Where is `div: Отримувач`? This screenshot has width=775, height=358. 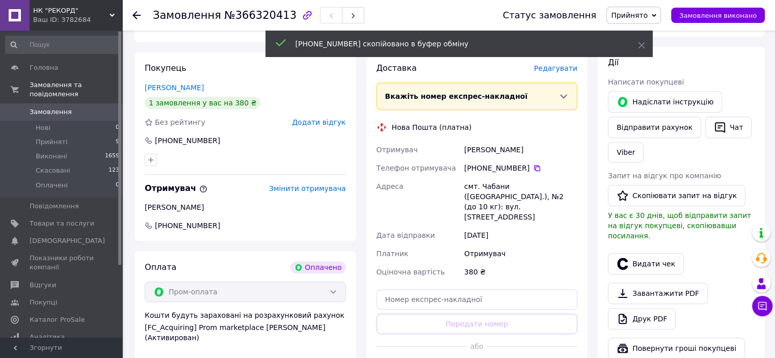
div: Отримувач is located at coordinates (521, 254).